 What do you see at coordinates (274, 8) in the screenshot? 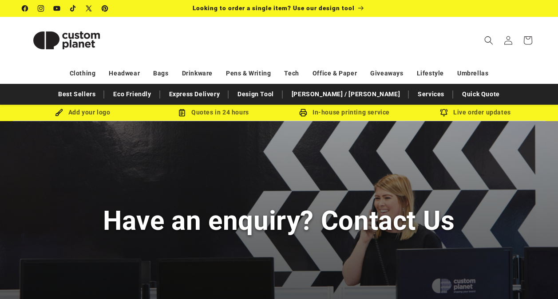
I see `span: Looking to order a single item? Use our design tool` at bounding box center [274, 8].